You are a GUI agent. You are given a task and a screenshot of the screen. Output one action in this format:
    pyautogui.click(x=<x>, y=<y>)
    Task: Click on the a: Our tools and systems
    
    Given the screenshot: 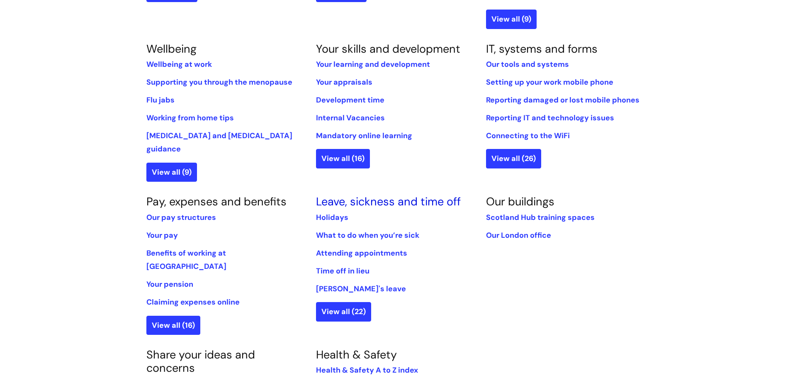 What is the action you would take?
    pyautogui.click(x=527, y=64)
    